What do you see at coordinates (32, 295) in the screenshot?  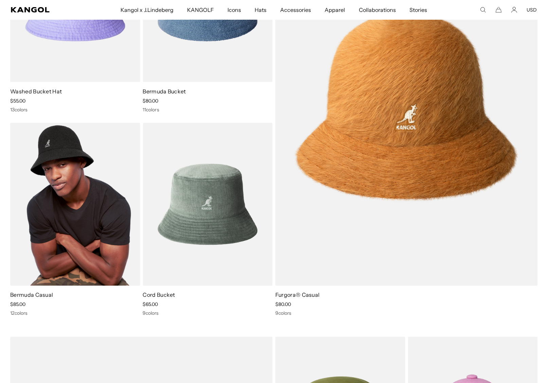 I see `a: Bermuda Casual` at bounding box center [32, 295].